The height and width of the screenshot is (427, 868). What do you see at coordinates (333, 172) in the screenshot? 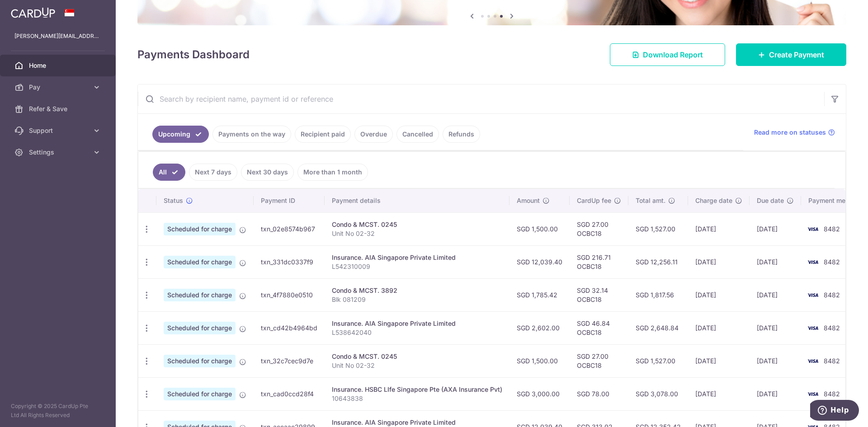
I see `a: More than 1 month` at bounding box center [333, 172].